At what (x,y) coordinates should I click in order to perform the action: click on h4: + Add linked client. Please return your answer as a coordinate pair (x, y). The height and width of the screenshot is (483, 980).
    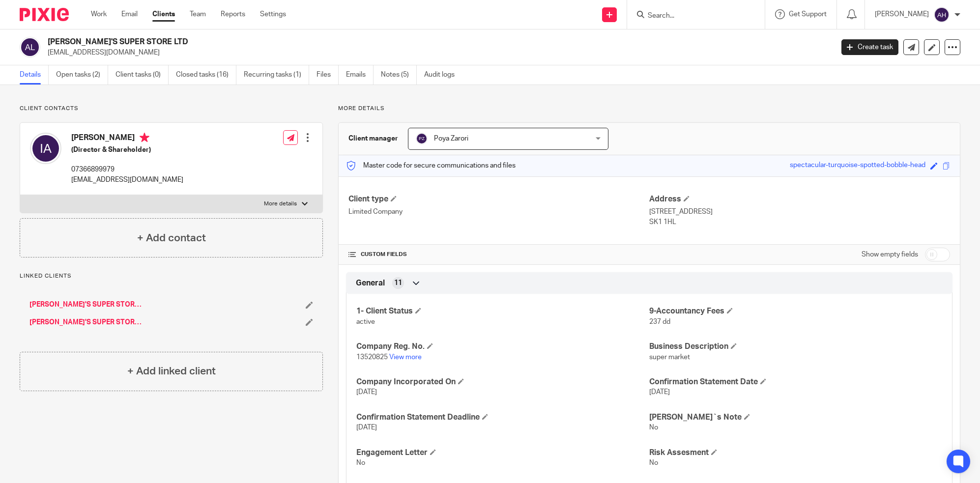
    Looking at the image, I should click on (172, 371).